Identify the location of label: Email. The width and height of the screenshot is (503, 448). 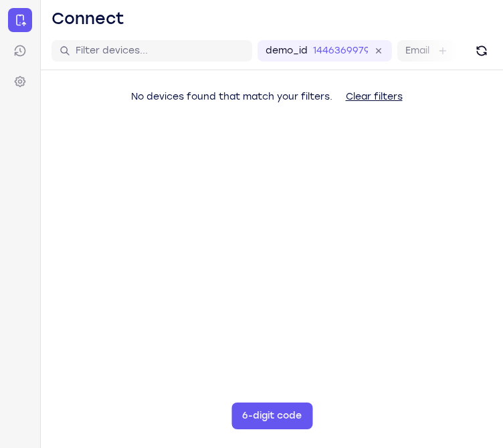
(417, 51).